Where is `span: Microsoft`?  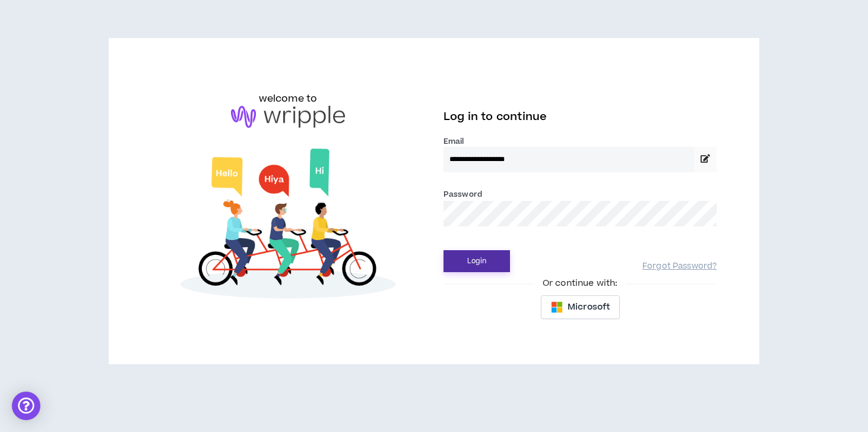 span: Microsoft is located at coordinates (588, 307).